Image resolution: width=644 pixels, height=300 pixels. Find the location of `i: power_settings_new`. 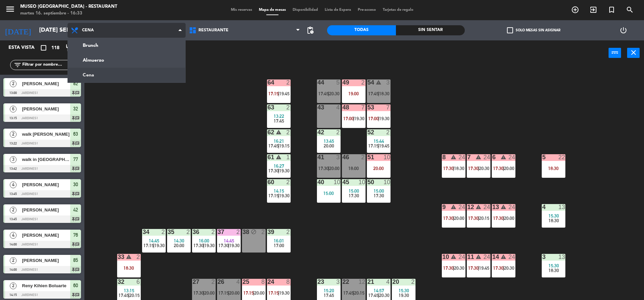

i: power_settings_new is located at coordinates (623, 31).